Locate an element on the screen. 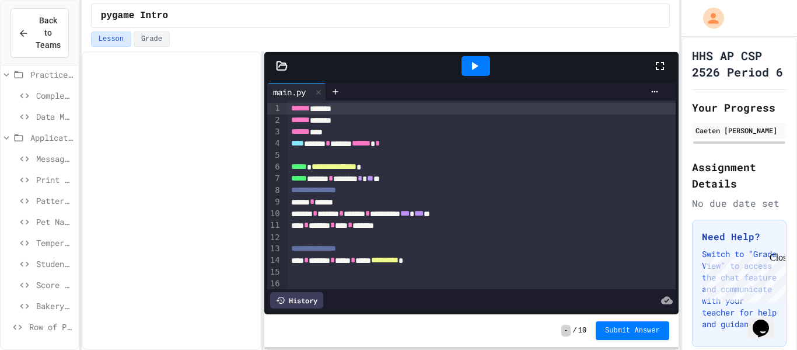 This screenshot has height=350, width=797. div: 15 is located at coordinates (274, 272).